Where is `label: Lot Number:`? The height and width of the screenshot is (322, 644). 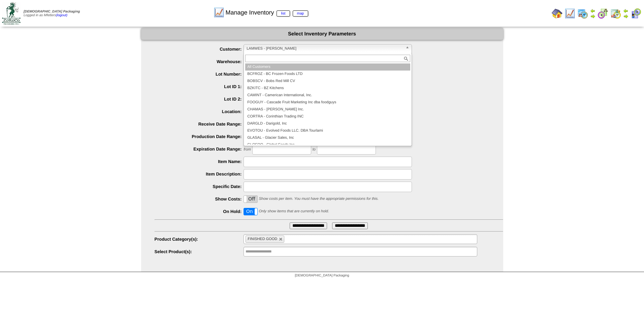
label: Lot Number: is located at coordinates (199, 74).